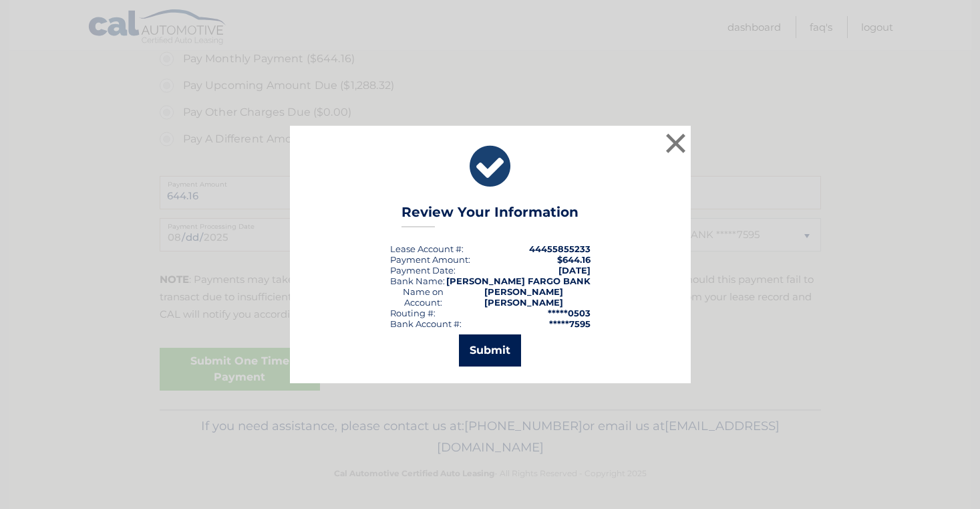  What do you see at coordinates (423, 297) in the screenshot?
I see `div: Name on Account:` at bounding box center [423, 297].